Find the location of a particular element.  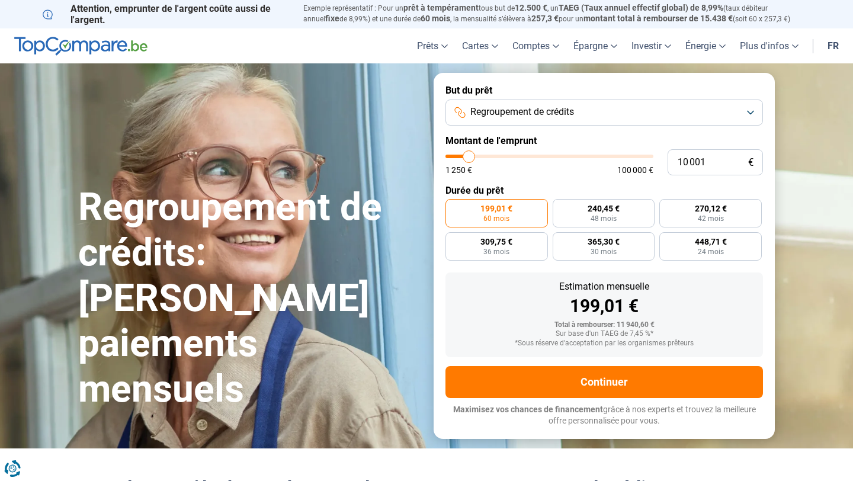

button: Continuer is located at coordinates (604, 382).